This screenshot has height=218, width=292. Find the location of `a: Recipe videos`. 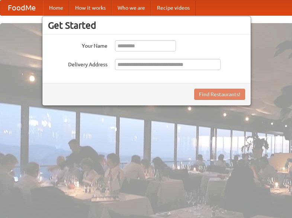

a: Recipe videos is located at coordinates (173, 8).